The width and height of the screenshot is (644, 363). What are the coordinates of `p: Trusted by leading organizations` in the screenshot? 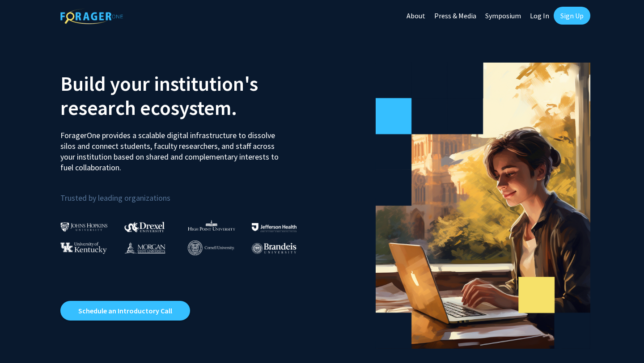 It's located at (187, 192).